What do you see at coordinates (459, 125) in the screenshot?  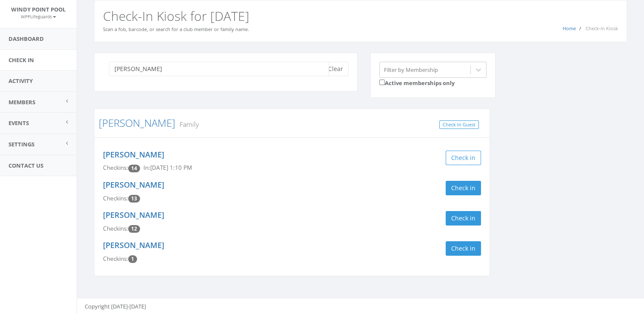 I see `a: Check In Guest` at bounding box center [459, 125].